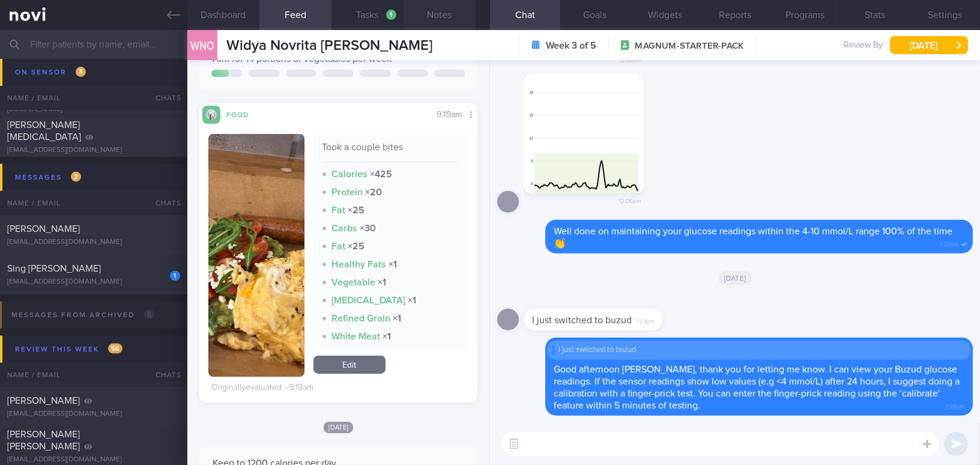  Describe the element at coordinates (350, 365) in the screenshot. I see `a: Edit` at that location.